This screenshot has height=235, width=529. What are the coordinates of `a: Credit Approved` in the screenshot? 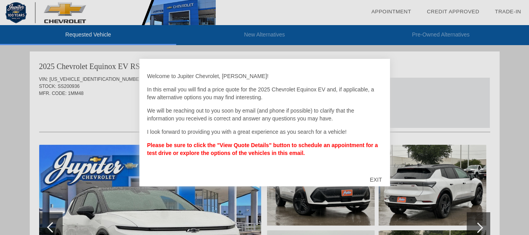 It's located at (453, 11).